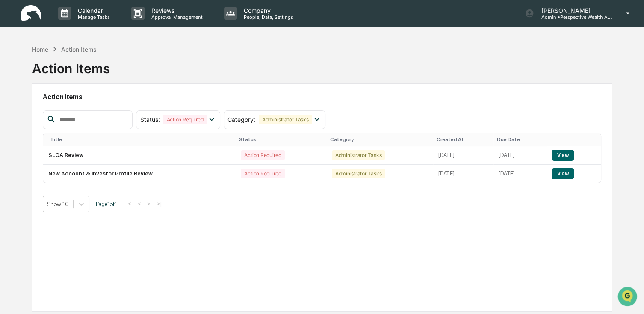 The height and width of the screenshot is (314, 644). Describe the element at coordinates (40, 49) in the screenshot. I see `div: Home` at that location.